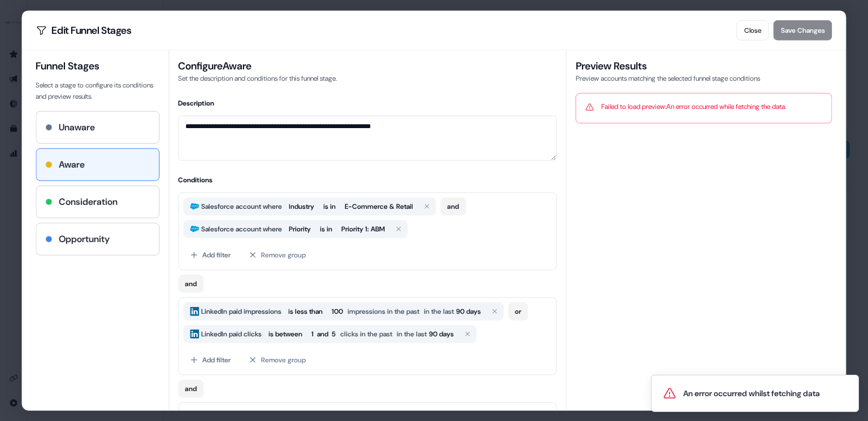  I want to click on p: Select a stage to configure its conditions and preview results., so click(97, 91).